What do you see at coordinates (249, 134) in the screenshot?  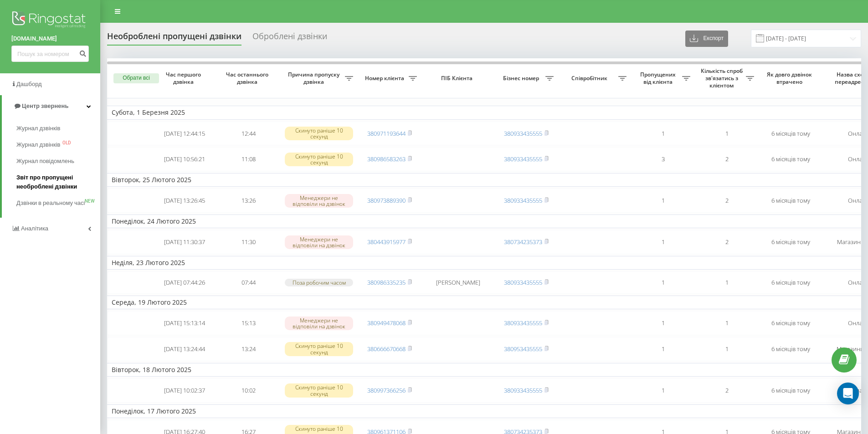 I see `td: 12:44` at bounding box center [249, 134].